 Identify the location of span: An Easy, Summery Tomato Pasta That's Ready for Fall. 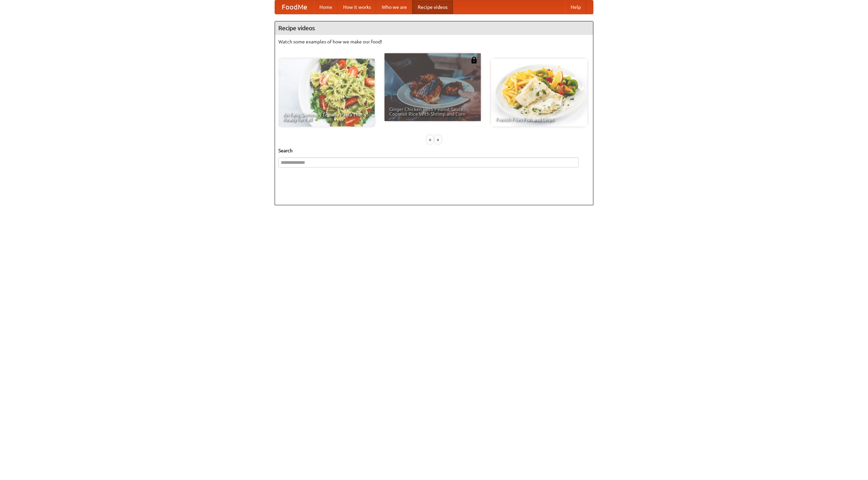
(327, 117).